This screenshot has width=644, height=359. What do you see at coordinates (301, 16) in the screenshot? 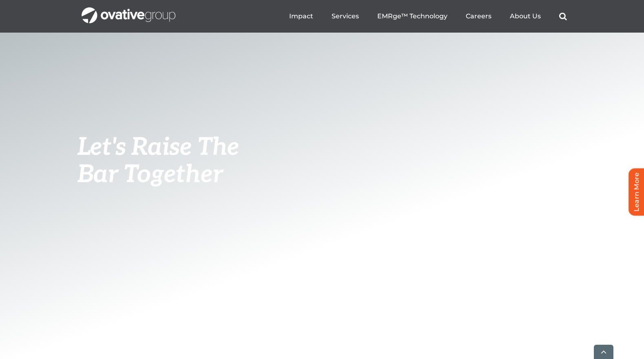
I see `span: Impact` at bounding box center [301, 16].